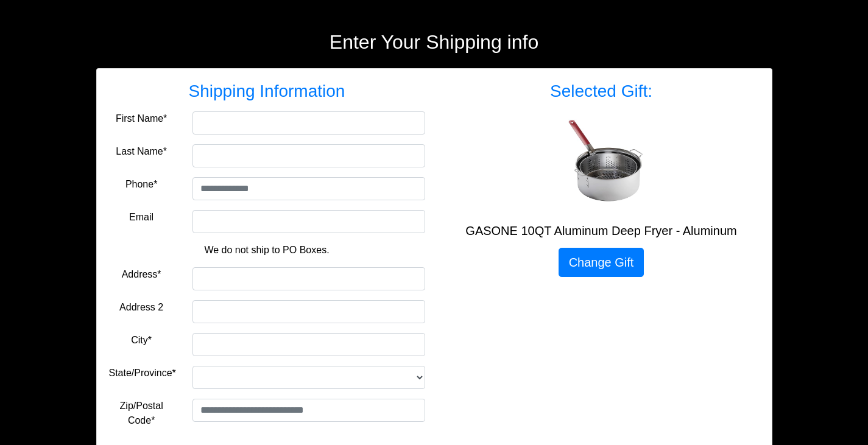 This screenshot has height=445, width=868. Describe the element at coordinates (141, 184) in the screenshot. I see `label: Phone*` at that location.